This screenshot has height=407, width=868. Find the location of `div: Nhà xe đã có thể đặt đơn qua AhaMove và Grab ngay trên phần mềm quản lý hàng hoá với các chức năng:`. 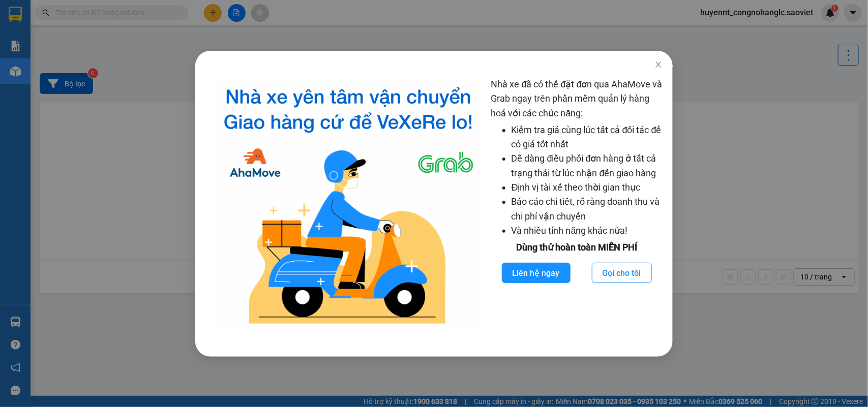

div: Nhà xe đã có thể đặt đơn qua AhaMove và Grab ngay trên phần mềm quản lý hàng hoá với các chức năng: is located at coordinates (577, 205).